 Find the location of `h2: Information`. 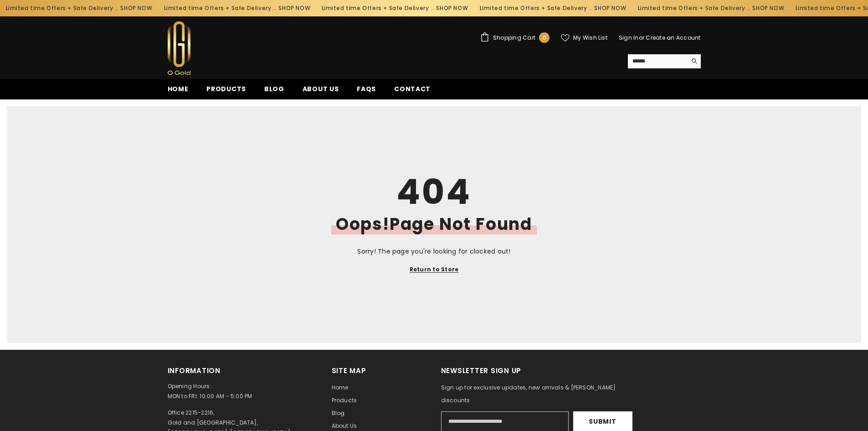

h2: Information is located at coordinates (243, 371).